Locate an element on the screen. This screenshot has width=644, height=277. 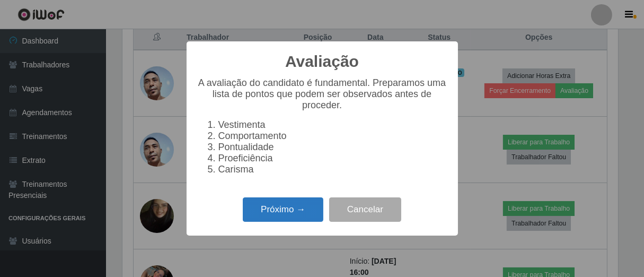
li: Comportamento is located at coordinates (333, 135).